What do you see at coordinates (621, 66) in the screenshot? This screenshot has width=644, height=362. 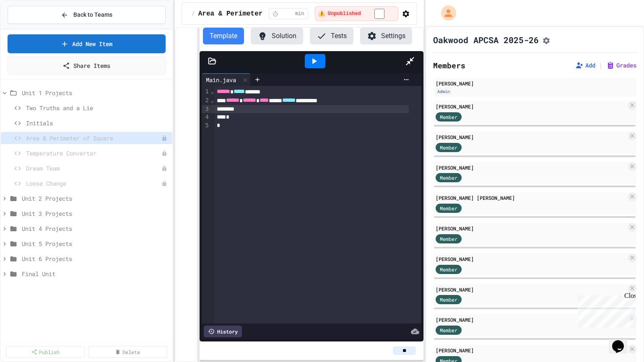 I see `button: Grades` at bounding box center [621, 66].